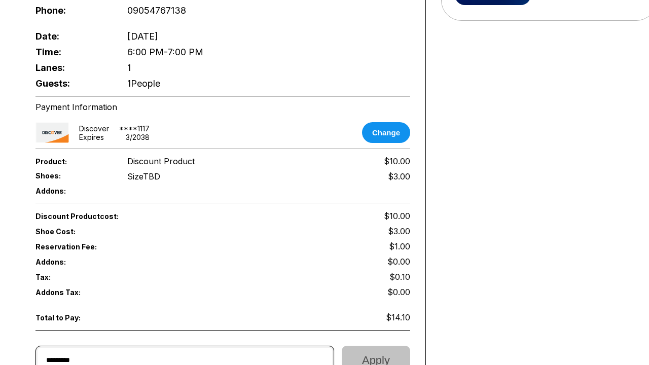 The height and width of the screenshot is (365, 649). What do you see at coordinates (157, 10) in the screenshot?
I see `span: 09054767138` at bounding box center [157, 10].